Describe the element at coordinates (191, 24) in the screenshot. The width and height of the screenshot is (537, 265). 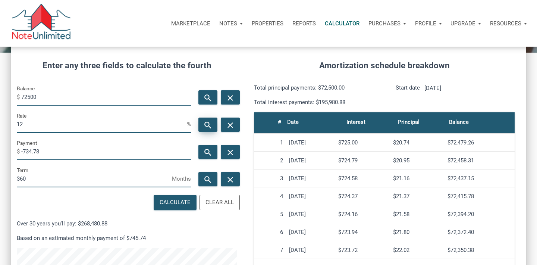
I see `p: Marketplace` at that location.